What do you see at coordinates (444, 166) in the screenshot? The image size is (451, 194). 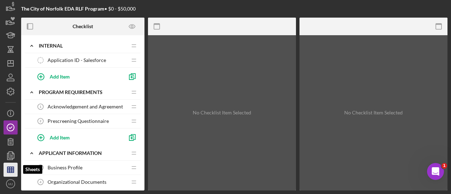 I see `span: 1` at bounding box center [444, 166].